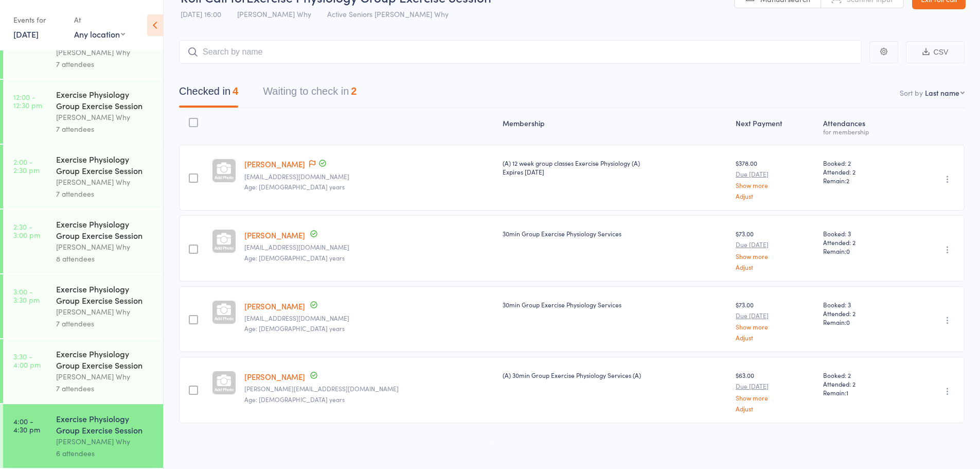 Image resolution: width=980 pixels, height=469 pixels. What do you see at coordinates (27, 360) in the screenshot?
I see `time: 3:30 - 4:00 pm` at bounding box center [27, 360].